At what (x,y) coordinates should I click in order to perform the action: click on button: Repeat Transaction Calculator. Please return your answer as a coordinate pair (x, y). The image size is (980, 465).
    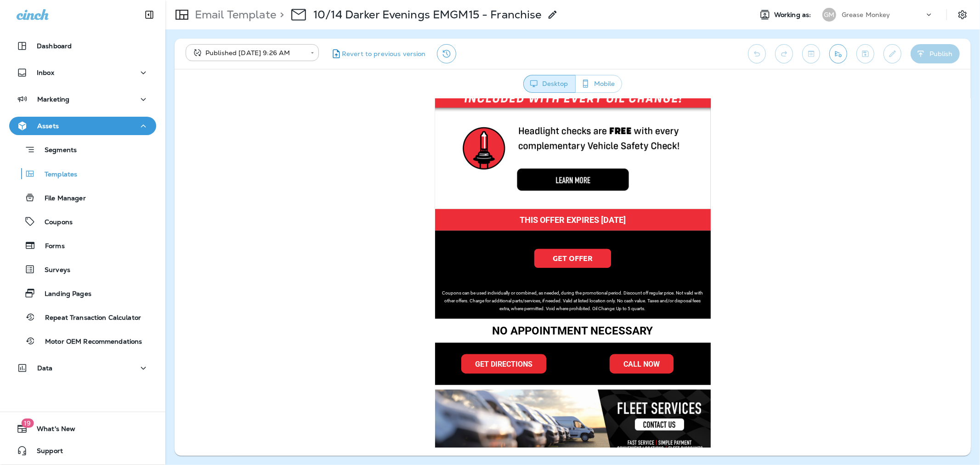
    Looking at the image, I should click on (82, 317).